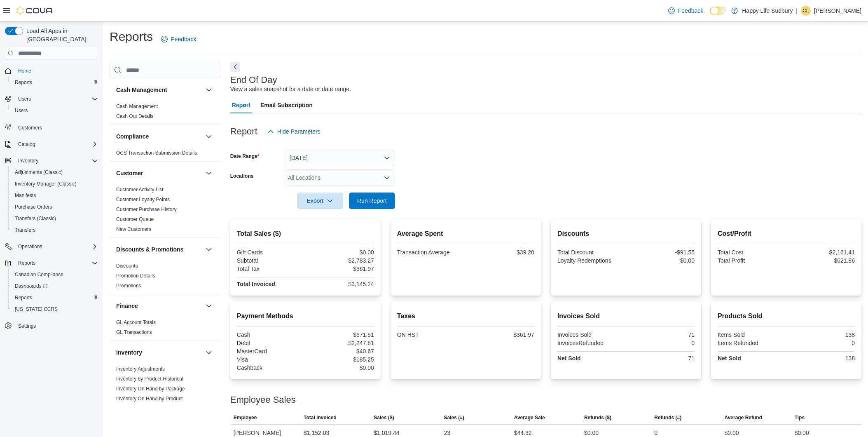 The height and width of the screenshot is (437, 868). I want to click on span: Customer Activity List, so click(140, 190).